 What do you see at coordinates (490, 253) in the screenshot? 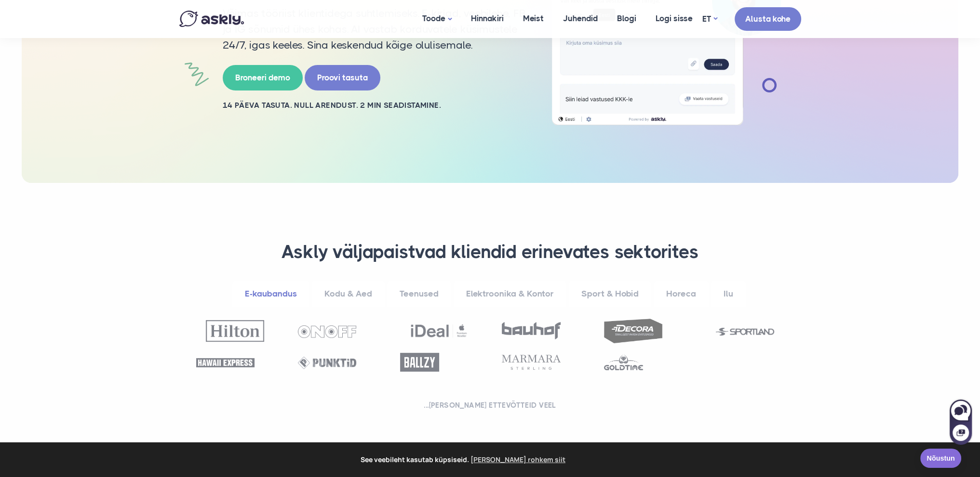
I see `h3: Askly väljapaistvad kliendid erinevates sektorites` at bounding box center [490, 253].